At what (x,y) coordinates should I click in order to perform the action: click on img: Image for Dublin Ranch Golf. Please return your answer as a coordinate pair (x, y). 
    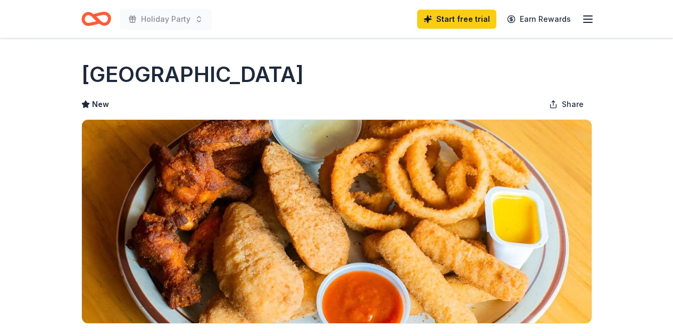
    Looking at the image, I should click on (337, 221).